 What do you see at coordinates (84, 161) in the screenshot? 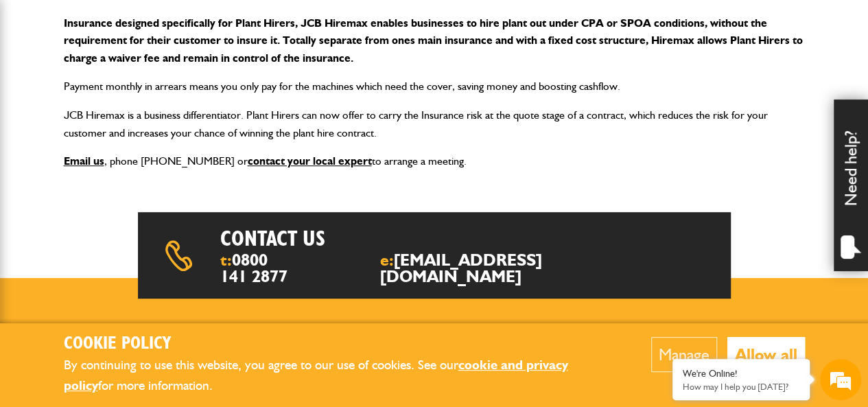
I see `a: Email us` at bounding box center [84, 161].